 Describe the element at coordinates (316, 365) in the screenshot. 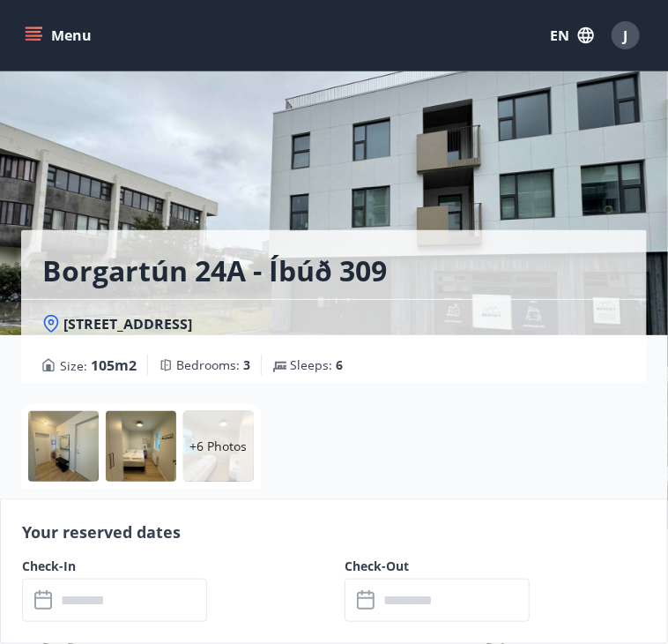

I see `span: Sleeps :` at that location.